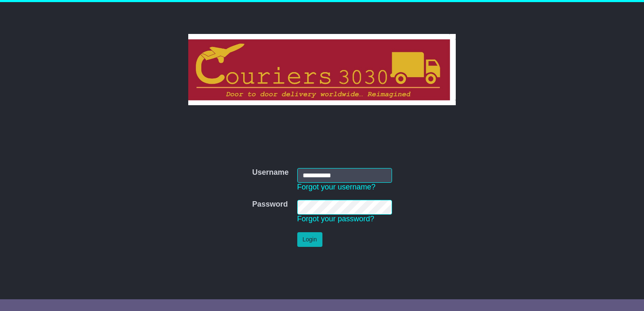 This screenshot has width=644, height=311. Describe the element at coordinates (269, 204) in the screenshot. I see `label: Password` at that location.